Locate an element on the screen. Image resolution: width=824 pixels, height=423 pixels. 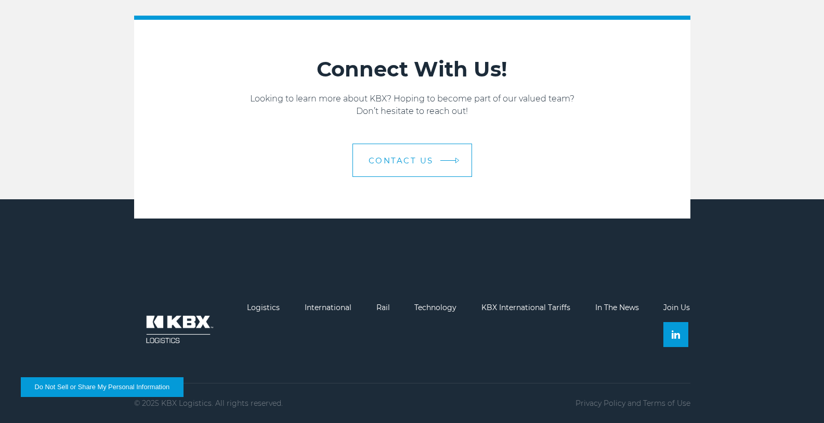
button: Do Not Sell or Share My Personal Information is located at coordinates (102, 387).